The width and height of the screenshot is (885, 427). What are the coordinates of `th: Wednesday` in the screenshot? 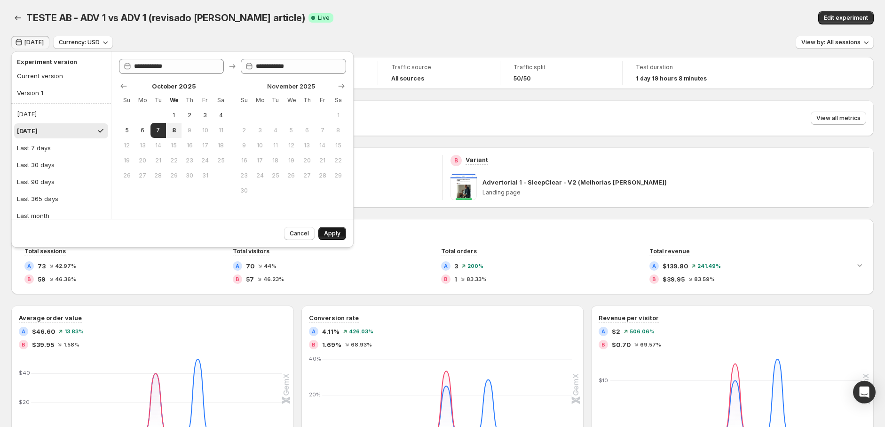 It's located at (174, 100).